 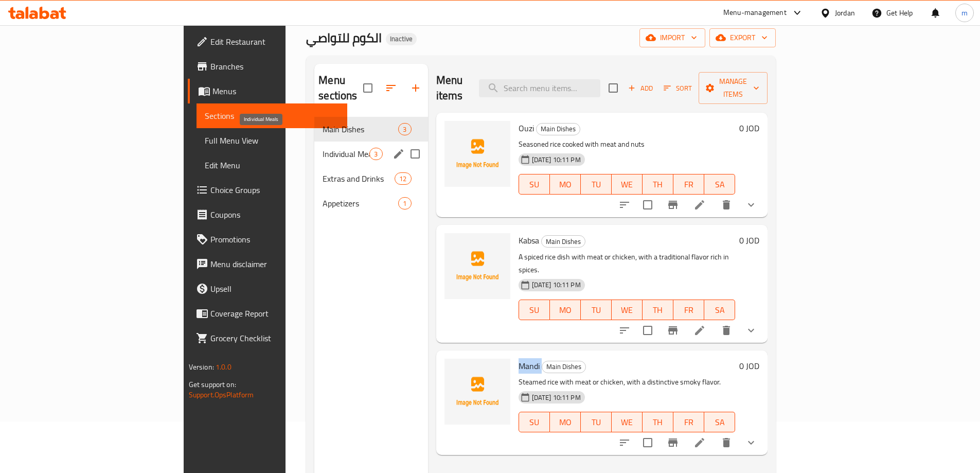 What do you see at coordinates (267, 41) in the screenshot?
I see `a: Edit Restaurant` at bounding box center [267, 41].